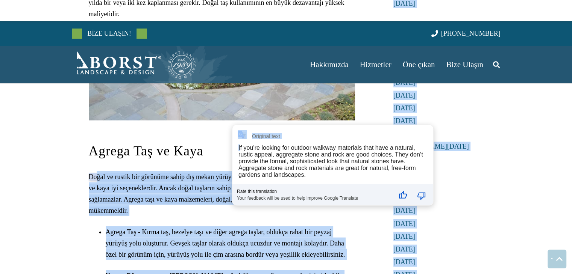 The width and height of the screenshot is (572, 274). I want to click on a: Başa dön, so click(556, 259).